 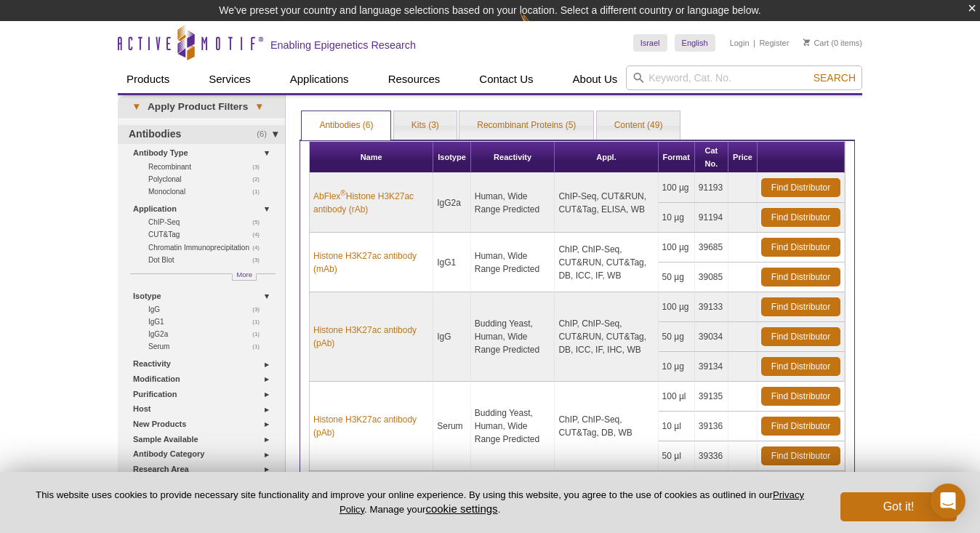 What do you see at coordinates (453, 203) in the screenshot?
I see `td: IgG2a` at bounding box center [453, 203].